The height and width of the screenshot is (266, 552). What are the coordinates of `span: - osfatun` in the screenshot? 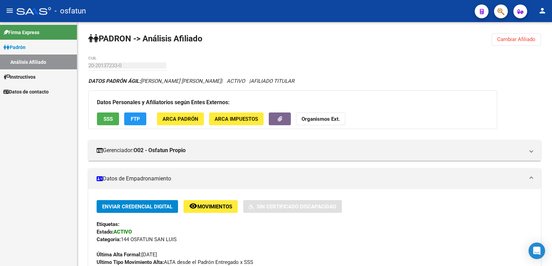 It's located at (70, 11).